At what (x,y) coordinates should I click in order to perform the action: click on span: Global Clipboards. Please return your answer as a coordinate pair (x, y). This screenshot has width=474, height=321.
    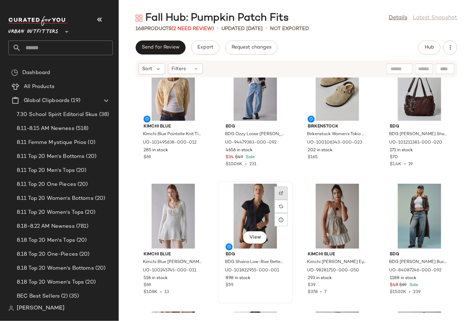
    Looking at the image, I should click on (46, 101).